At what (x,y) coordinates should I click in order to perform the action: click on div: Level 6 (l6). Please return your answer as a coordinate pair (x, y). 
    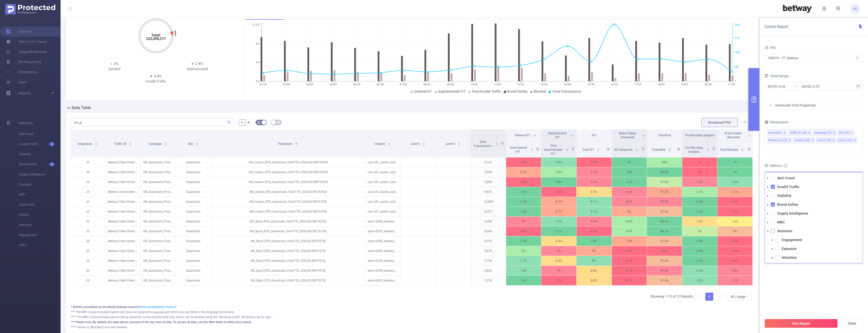
    Looking at the image, I should click on (845, 140).